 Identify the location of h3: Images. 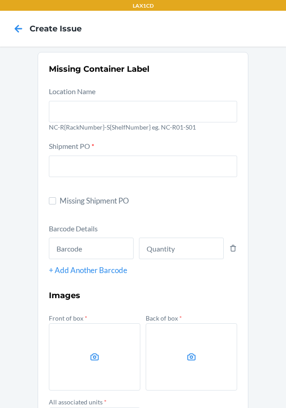
(143, 295).